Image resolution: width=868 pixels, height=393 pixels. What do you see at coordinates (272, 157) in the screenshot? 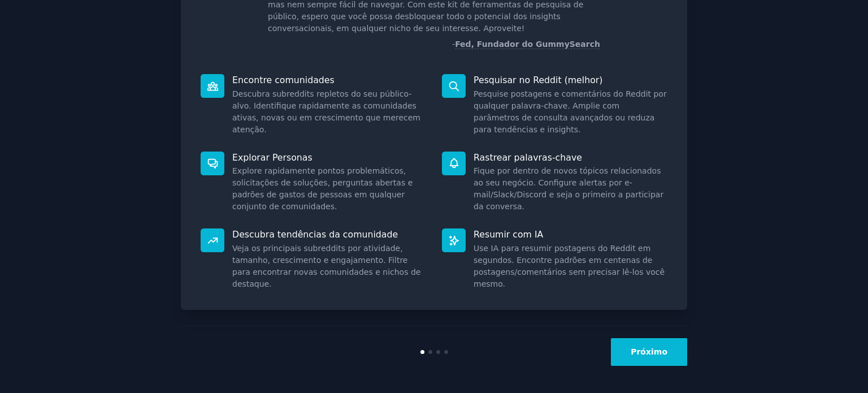
I see `font: Explorar Personas` at bounding box center [272, 157].